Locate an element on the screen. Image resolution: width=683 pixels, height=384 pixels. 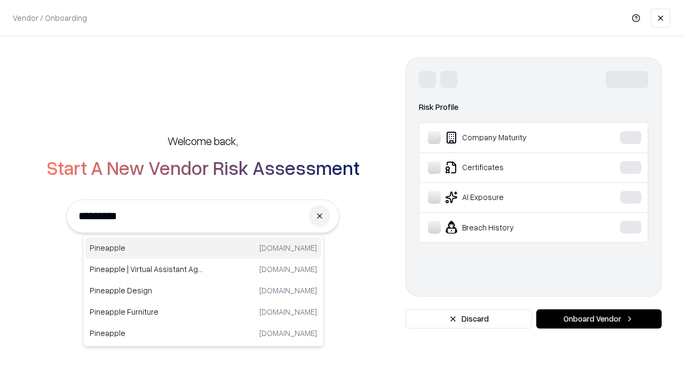
p: Pineapple | Virtual Assistant Agency is located at coordinates (146, 269).